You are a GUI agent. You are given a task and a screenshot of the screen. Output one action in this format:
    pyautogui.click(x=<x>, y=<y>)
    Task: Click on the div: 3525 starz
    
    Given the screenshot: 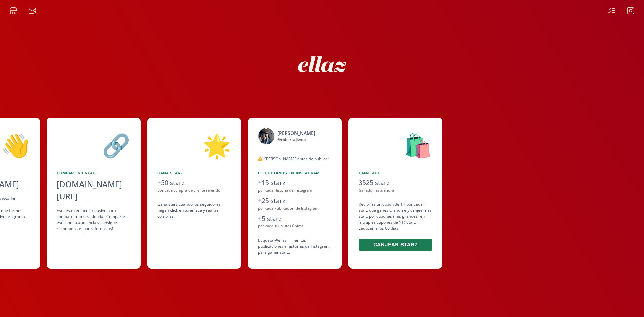 What is the action you would take?
    pyautogui.click(x=395, y=182)
    